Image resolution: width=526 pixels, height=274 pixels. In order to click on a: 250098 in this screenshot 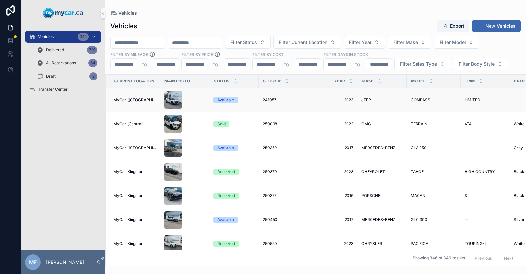, I will do `click(283, 124)`.